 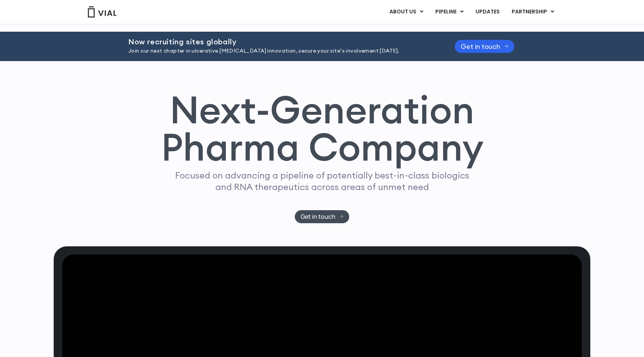 I want to click on h2: Now recruiting sites globally, so click(x=282, y=41).